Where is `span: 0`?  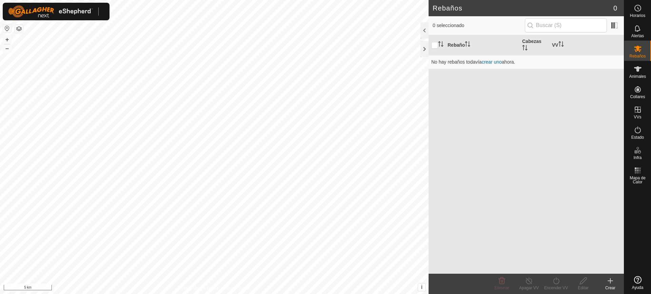
span: 0 is located at coordinates (615, 8).